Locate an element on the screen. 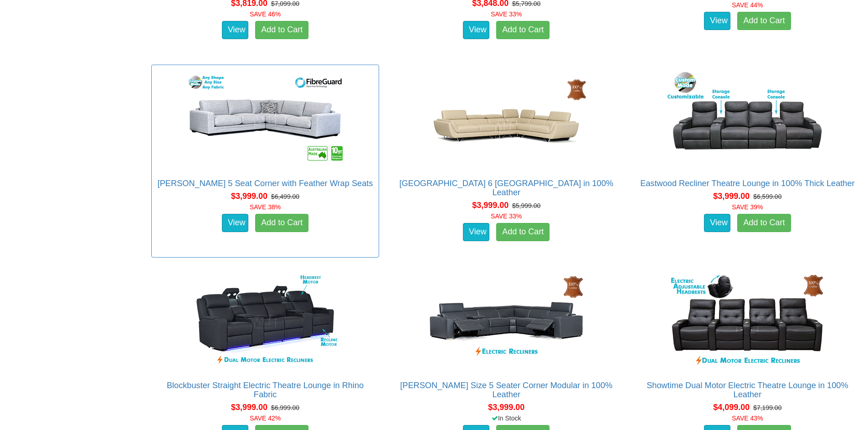 Image resolution: width=868 pixels, height=430 pixels. del: $6,599.00 is located at coordinates (767, 197).